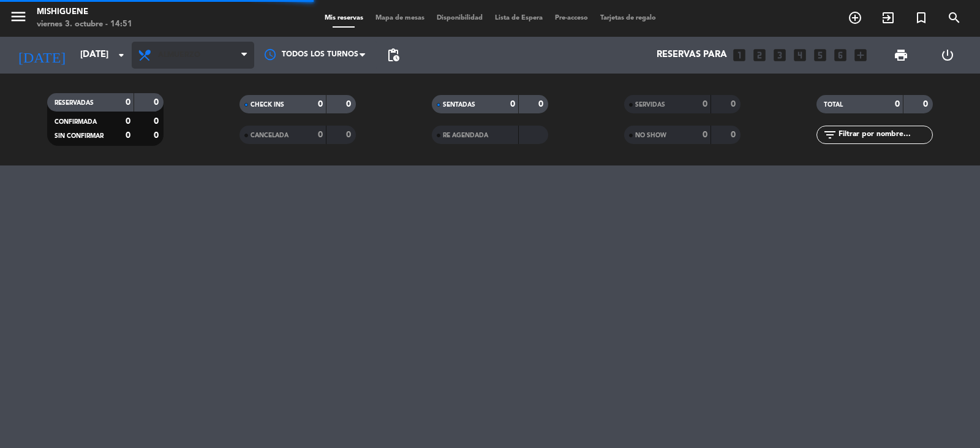 The width and height of the screenshot is (980, 448). What do you see at coordinates (75, 122) in the screenshot?
I see `span: CONFIRMADA` at bounding box center [75, 122].